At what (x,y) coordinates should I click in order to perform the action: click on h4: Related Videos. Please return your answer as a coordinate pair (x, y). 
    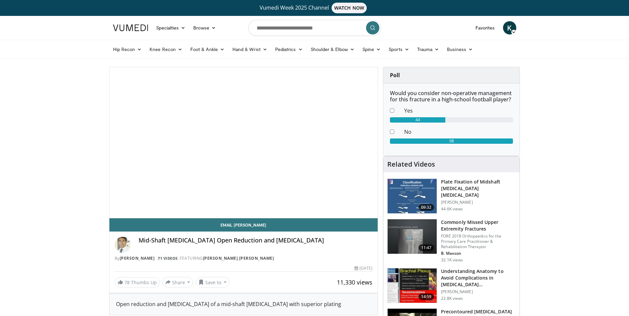
    Looking at the image, I should click on (411, 164).